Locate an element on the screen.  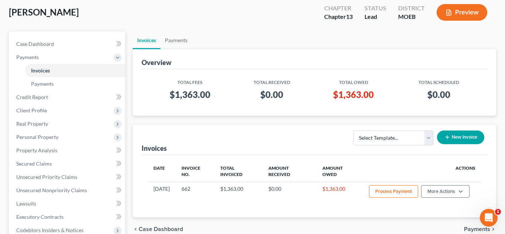
span: Invoices is located at coordinates (40, 70).